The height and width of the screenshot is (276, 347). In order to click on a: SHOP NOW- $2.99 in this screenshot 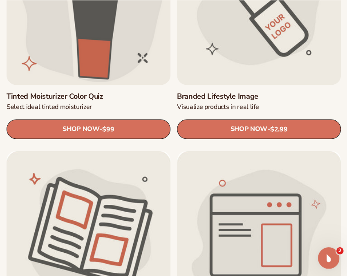, I will do `click(259, 129)`.